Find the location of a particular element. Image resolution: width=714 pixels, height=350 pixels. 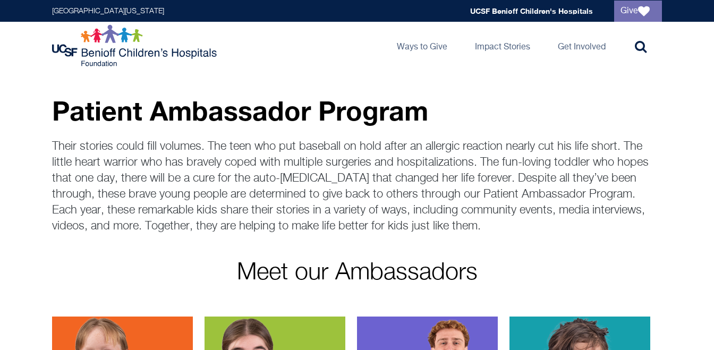

p: Patient Ambassador Program is located at coordinates (357, 110).